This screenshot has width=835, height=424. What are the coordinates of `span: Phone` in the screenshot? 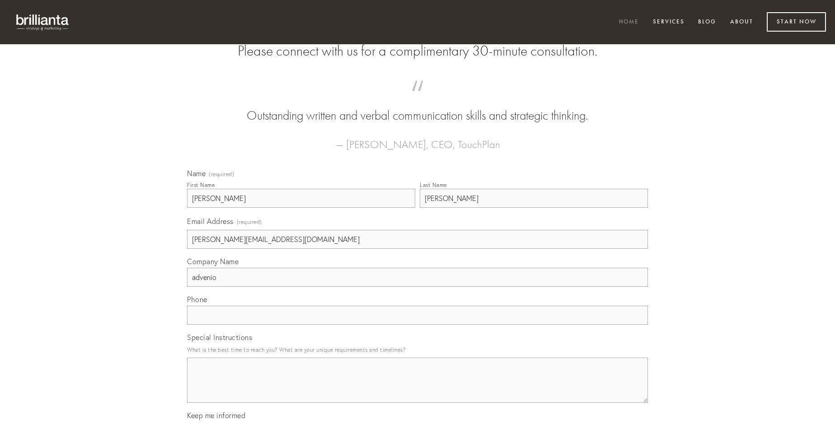 It's located at (197, 300).